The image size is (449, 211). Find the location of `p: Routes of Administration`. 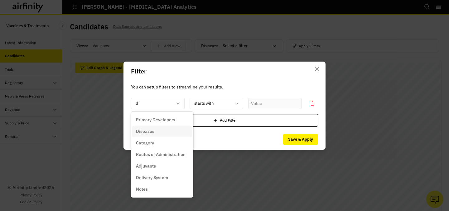

p: Routes of Administration is located at coordinates (161, 154).